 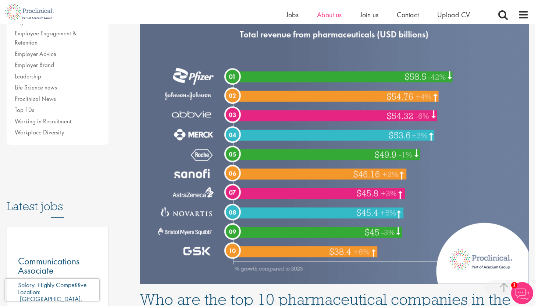 I want to click on span: Contact, so click(x=408, y=15).